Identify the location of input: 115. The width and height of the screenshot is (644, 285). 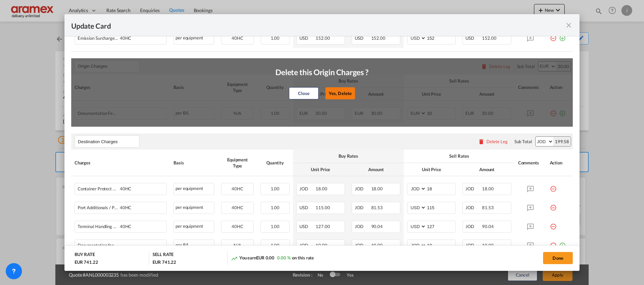
(441, 207).